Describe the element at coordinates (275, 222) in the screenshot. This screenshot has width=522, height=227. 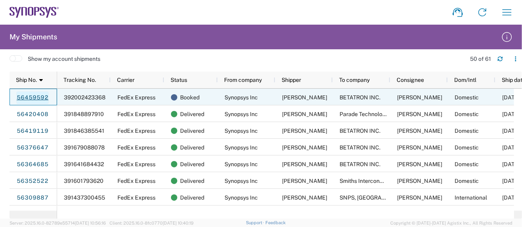
I see `a: Feedback` at that location.